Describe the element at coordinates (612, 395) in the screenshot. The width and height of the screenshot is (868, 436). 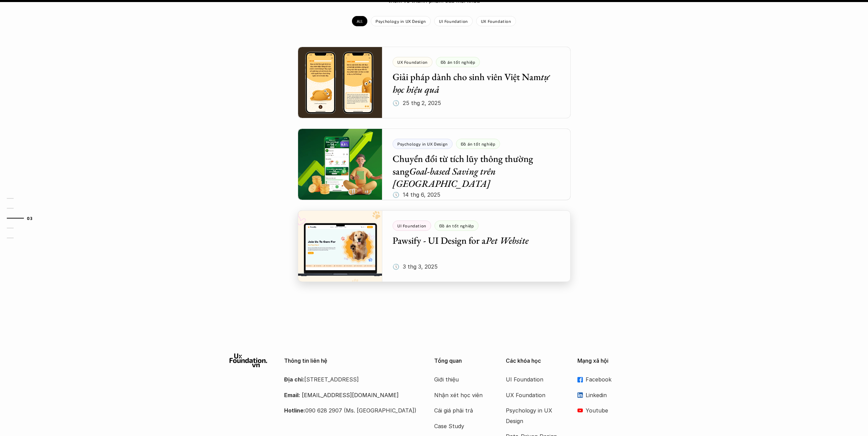
I see `p: Linkedin` at that location.